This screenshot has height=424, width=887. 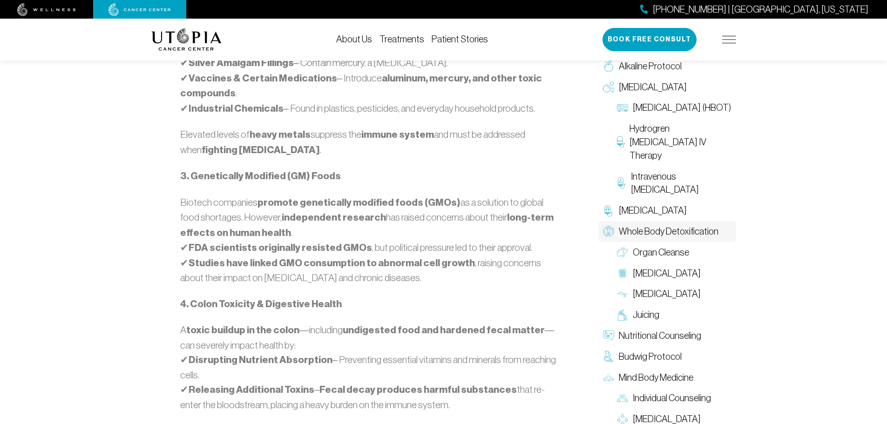 What do you see at coordinates (369, 240) in the screenshot?
I see `p: Biotech companies as a solution to global food shortages. However, has raised concerns about thei...` at bounding box center [369, 240].